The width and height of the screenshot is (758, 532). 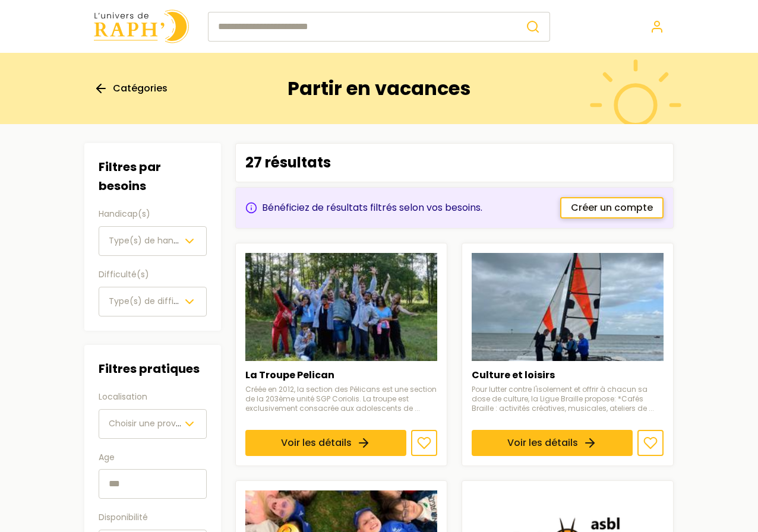 I want to click on span: Type(s) de difficulté(s), so click(x=158, y=301).